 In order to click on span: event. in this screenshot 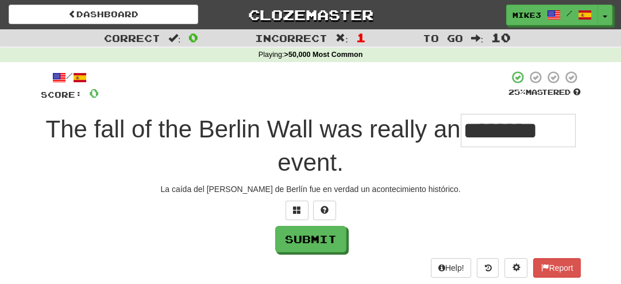, I will do `click(310, 162)`.